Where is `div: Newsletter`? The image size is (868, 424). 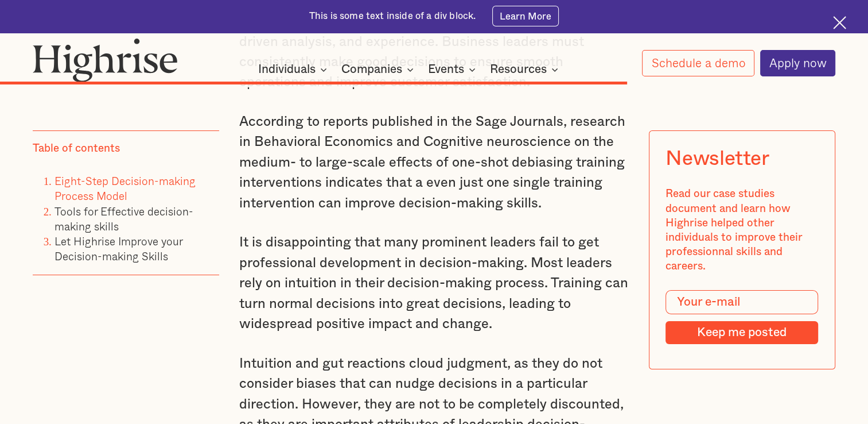 div: Newsletter is located at coordinates (718, 159).